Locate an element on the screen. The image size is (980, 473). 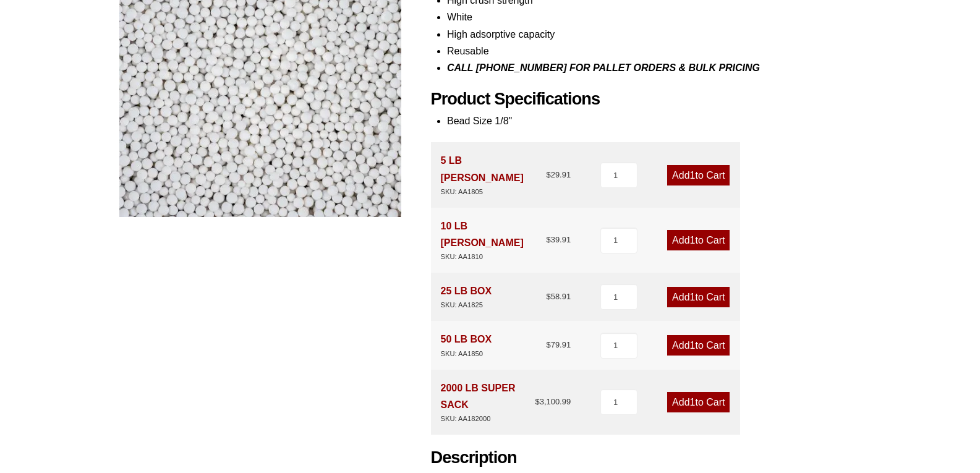
div: 50 LB BOX is located at coordinates (467, 345).